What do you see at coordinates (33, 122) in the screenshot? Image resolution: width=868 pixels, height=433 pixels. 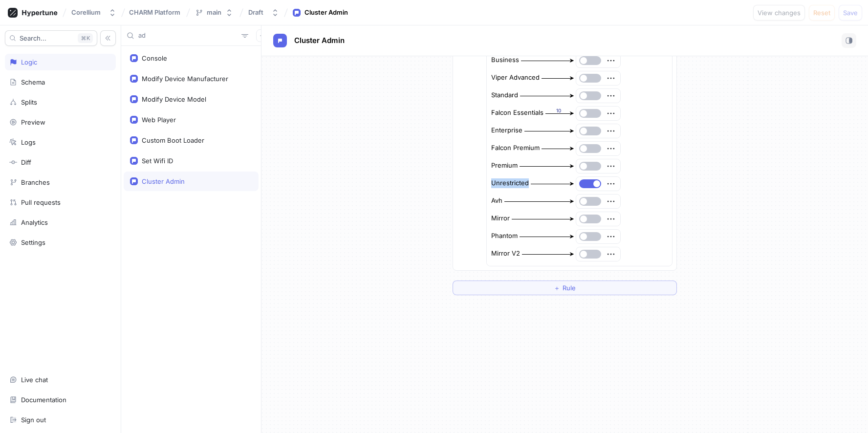 I see `div: Preview` at bounding box center [33, 122].